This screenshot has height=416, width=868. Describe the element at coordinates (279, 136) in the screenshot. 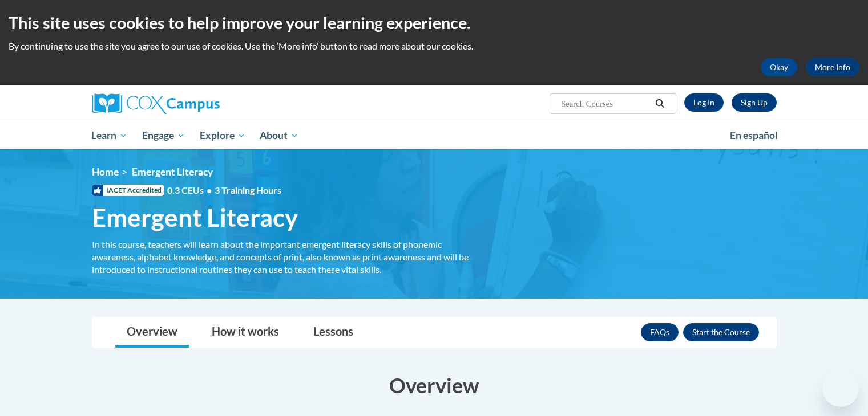

I see `span: About` at that location.